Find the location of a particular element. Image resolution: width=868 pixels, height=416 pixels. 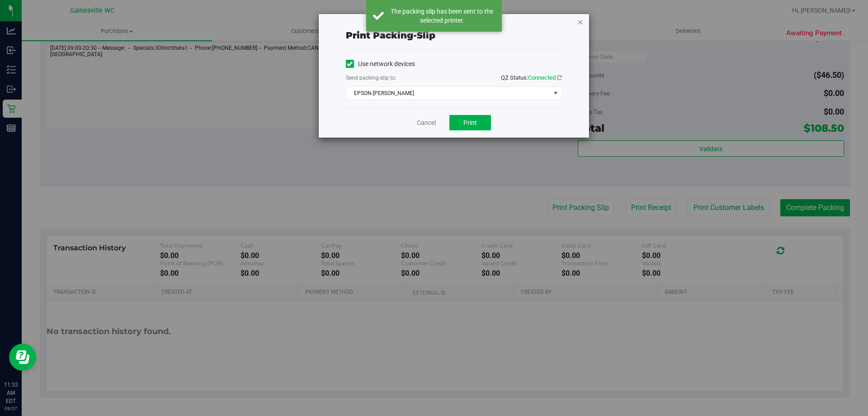

span: QZ Status: is located at coordinates (531, 77).